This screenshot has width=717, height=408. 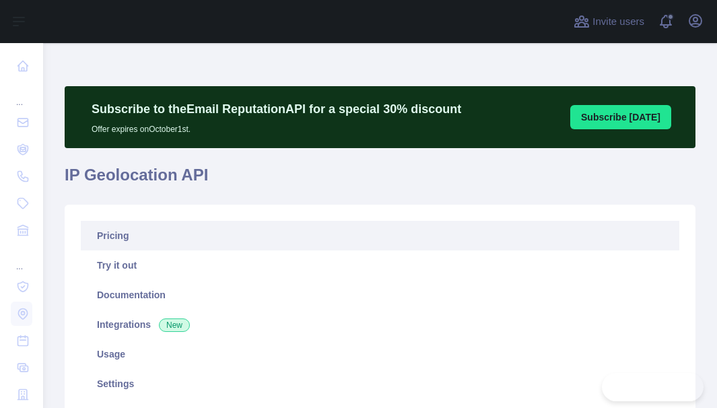 What do you see at coordinates (380, 325) in the screenshot?
I see `a: Integrations New` at bounding box center [380, 325].